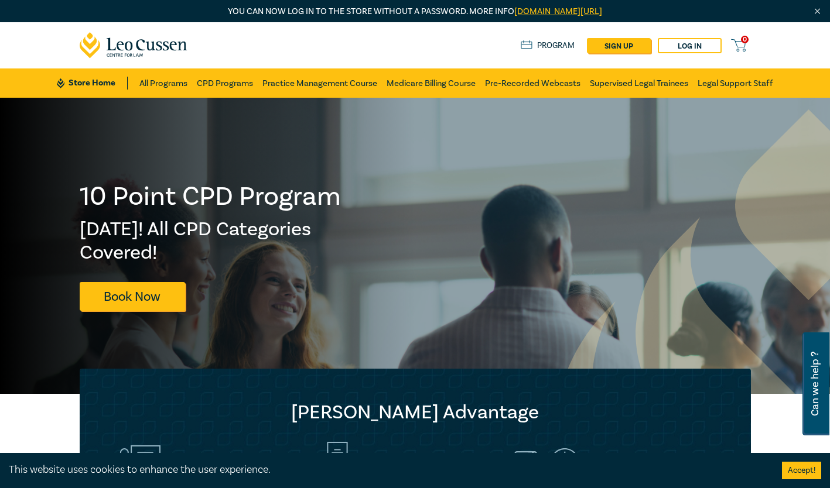 The height and width of the screenshot is (488, 830). Describe the element at coordinates (224, 466) in the screenshot. I see `h5: Quality Presenters and CPD programs` at that location.